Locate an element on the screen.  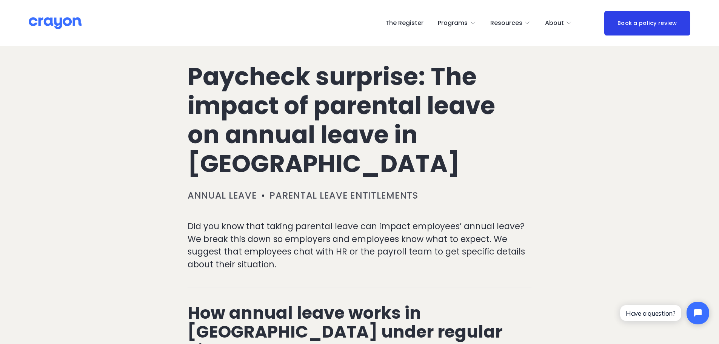
a: Annual leave is located at coordinates (222, 195).